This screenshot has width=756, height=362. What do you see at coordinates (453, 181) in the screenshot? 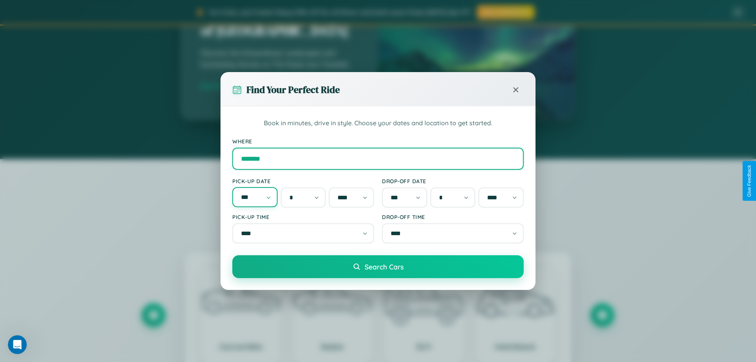
I see `label: Drop-off Date` at bounding box center [453, 181].